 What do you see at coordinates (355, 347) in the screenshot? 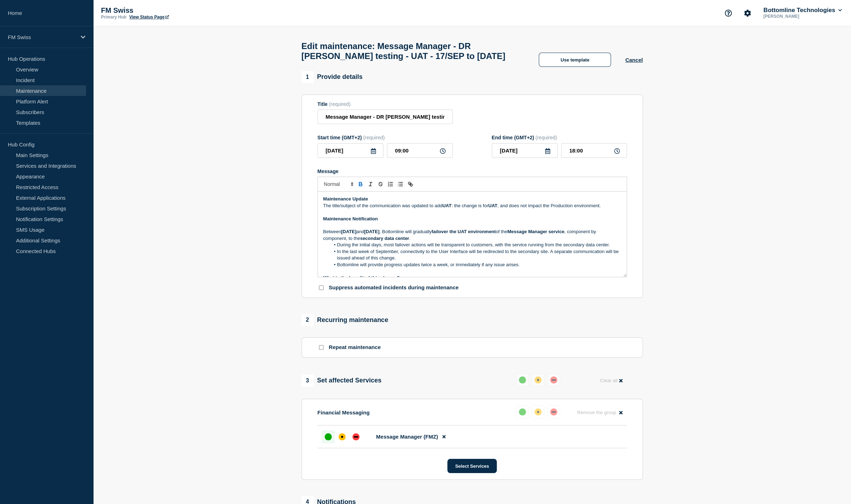
I see `p: Repeat maintenance` at bounding box center [355, 347].